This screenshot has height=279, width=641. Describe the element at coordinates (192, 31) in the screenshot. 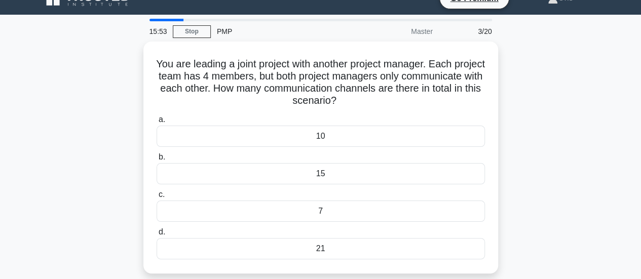

I see `a: Stop` at that location.